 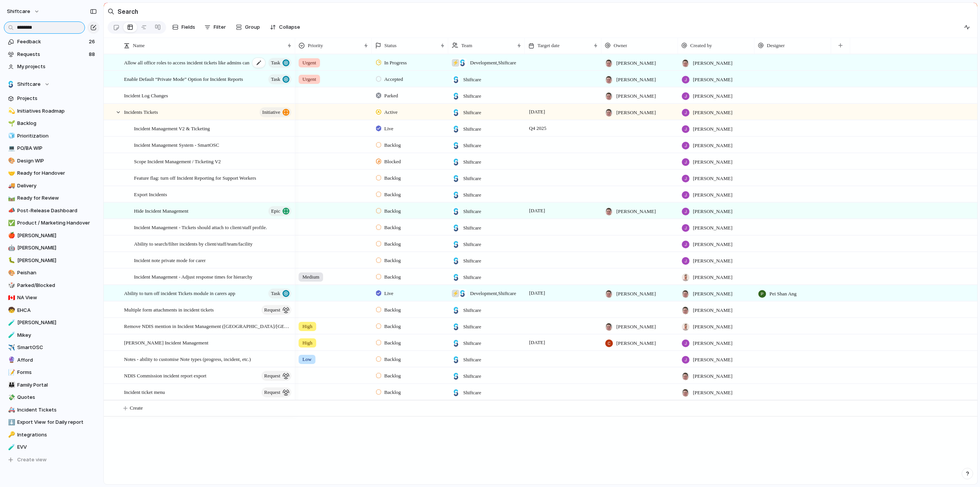 I want to click on span: Urgent, so click(x=310, y=79).